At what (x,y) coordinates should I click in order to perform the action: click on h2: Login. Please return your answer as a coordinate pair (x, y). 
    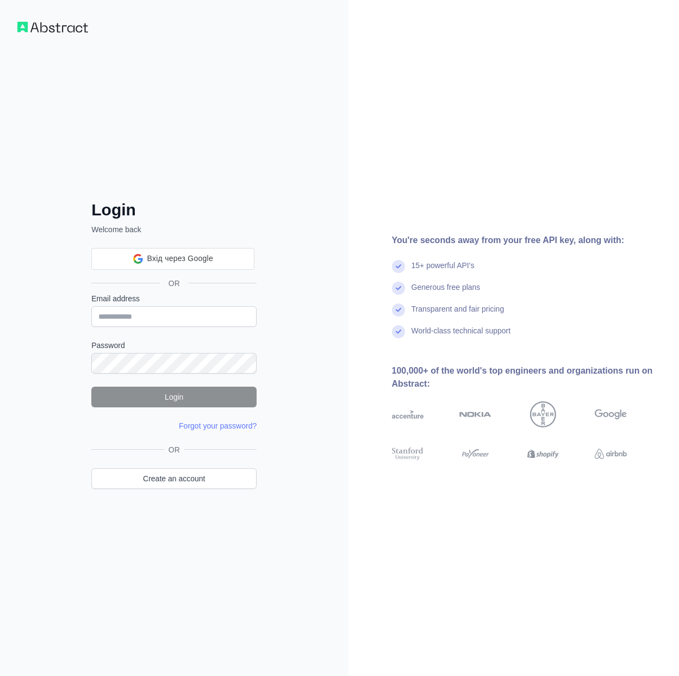
    Looking at the image, I should click on (174, 210).